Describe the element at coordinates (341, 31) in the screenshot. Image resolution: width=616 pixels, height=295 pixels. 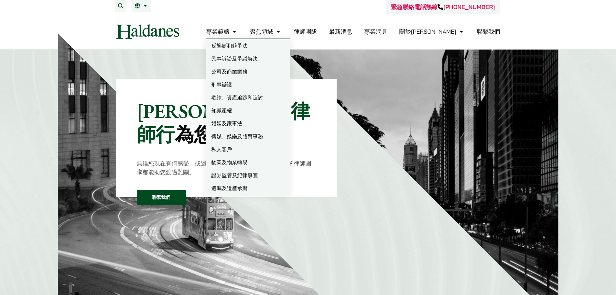
I see `a: 最新消息` at that location.